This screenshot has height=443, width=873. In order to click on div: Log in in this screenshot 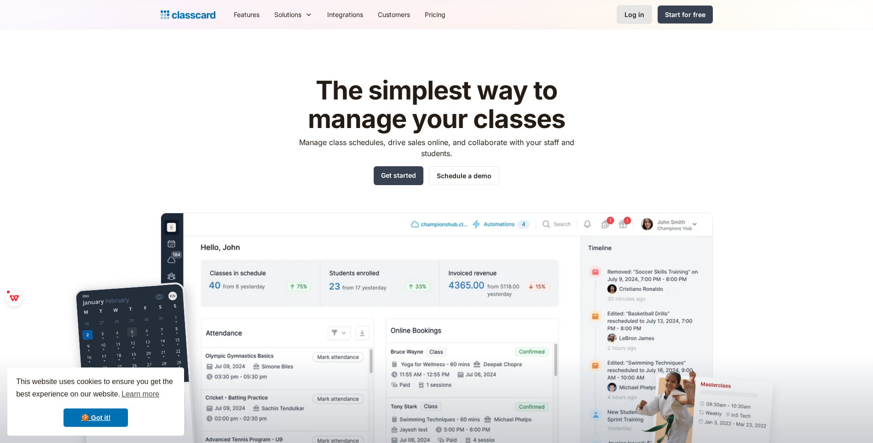, I will do `click(634, 14)`.